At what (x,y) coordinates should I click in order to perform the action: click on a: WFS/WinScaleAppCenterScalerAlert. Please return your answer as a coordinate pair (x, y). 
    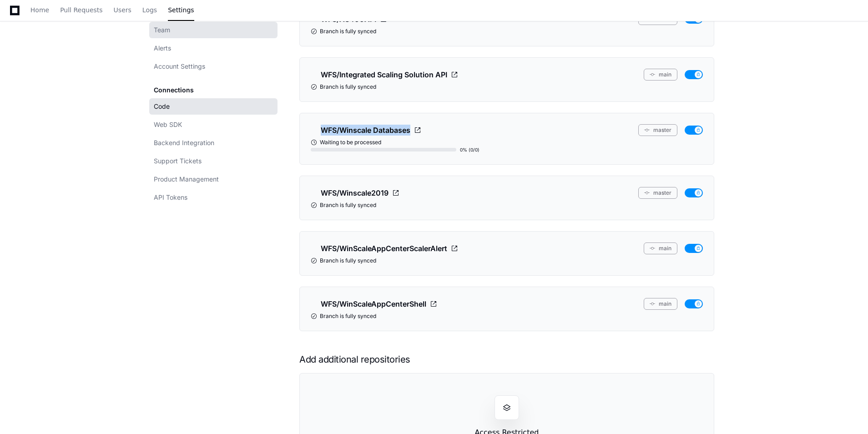
    Looking at the image, I should click on (384, 248).